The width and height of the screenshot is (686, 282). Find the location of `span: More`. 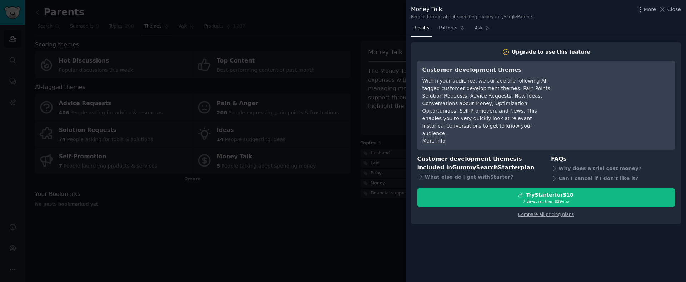

span: More is located at coordinates (650, 9).